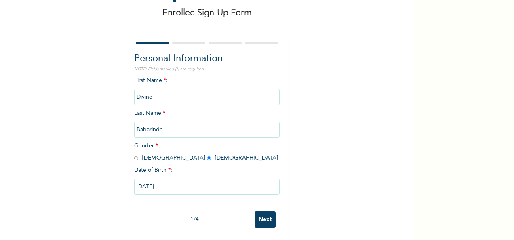 This screenshot has height=240, width=514. What do you see at coordinates (194, 219) in the screenshot?
I see `div: 1 / 4` at bounding box center [194, 219].